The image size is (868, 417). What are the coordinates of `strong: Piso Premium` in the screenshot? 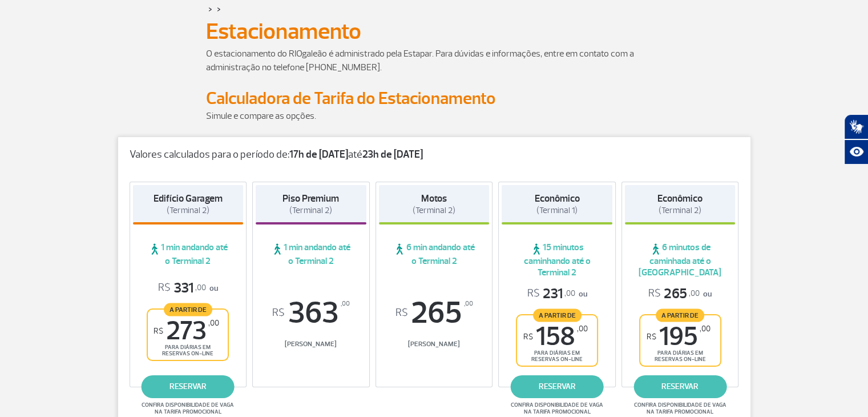 It's located at (311, 198).